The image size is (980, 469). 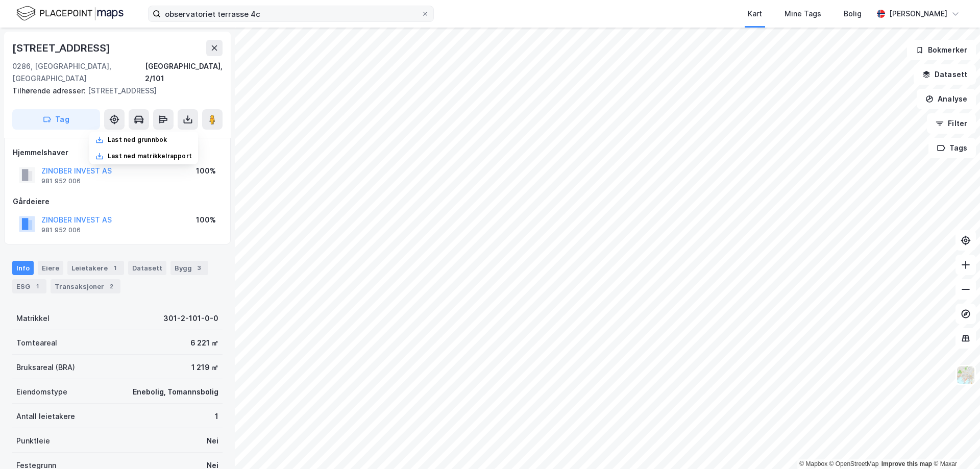 I want to click on div: Kontrollprogram for chat, so click(x=954, y=445).